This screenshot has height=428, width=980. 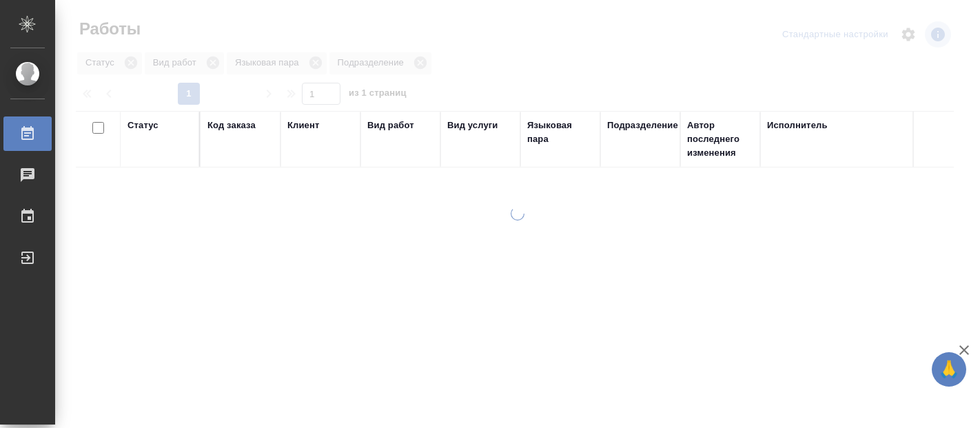 I want to click on div: Вид работ, so click(x=391, y=125).